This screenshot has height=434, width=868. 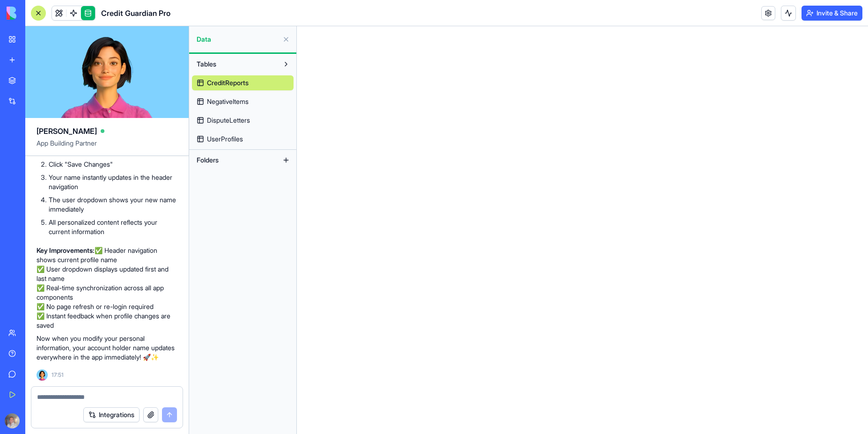 What do you see at coordinates (112, 182) in the screenshot?
I see `li: Your name instantly updates in the header navigation` at bounding box center [112, 182].